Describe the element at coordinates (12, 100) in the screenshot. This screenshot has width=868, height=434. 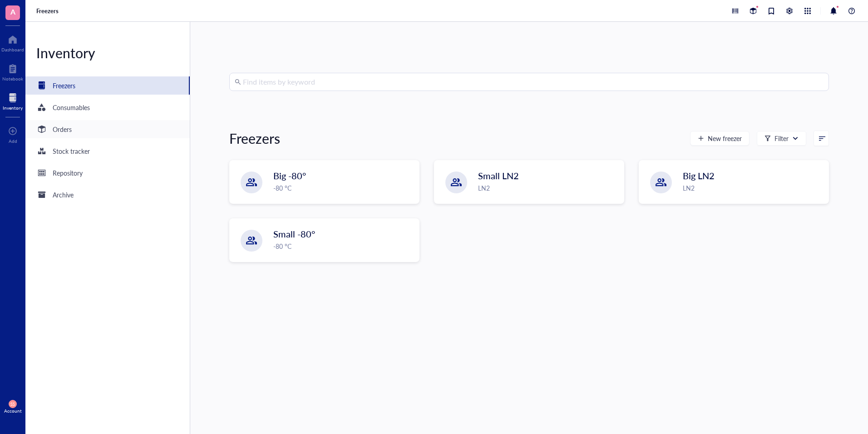
I see `a: Inventory` at that location.